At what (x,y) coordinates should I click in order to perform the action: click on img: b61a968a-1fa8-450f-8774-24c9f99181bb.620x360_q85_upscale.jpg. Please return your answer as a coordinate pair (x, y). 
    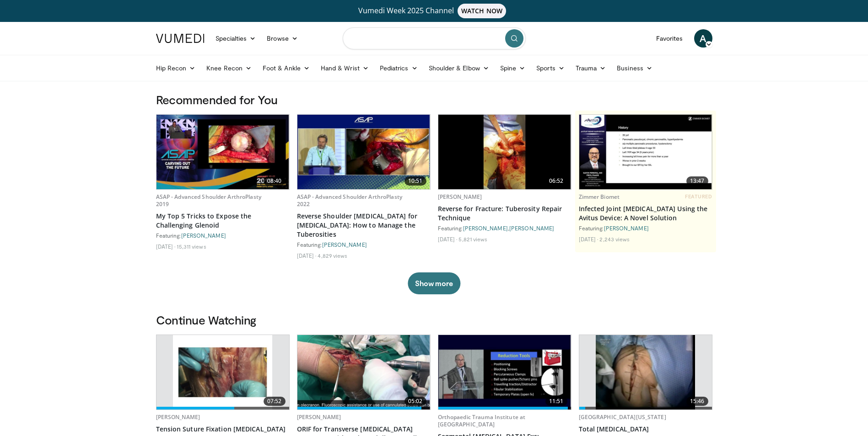
    Looking at the image, I should click on (223, 152).